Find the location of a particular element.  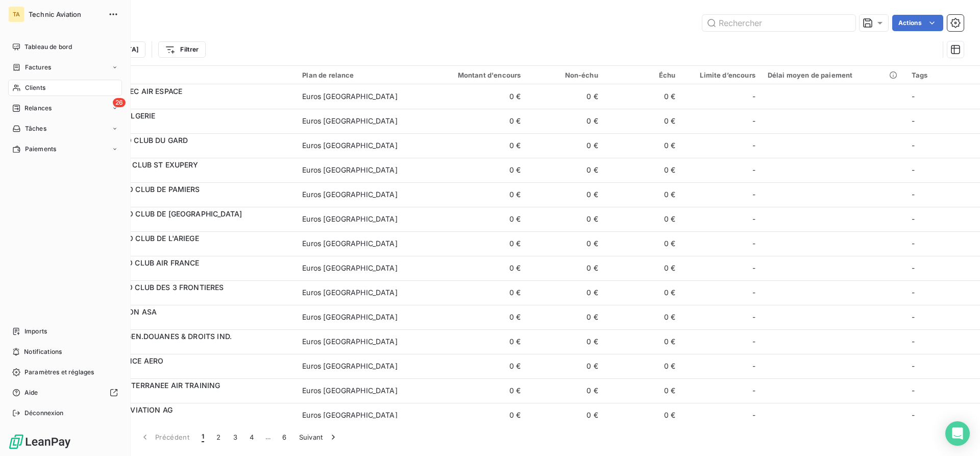

span: 01000730 - MEDITERRANEE AIR TRAINING is located at coordinates (145, 385).